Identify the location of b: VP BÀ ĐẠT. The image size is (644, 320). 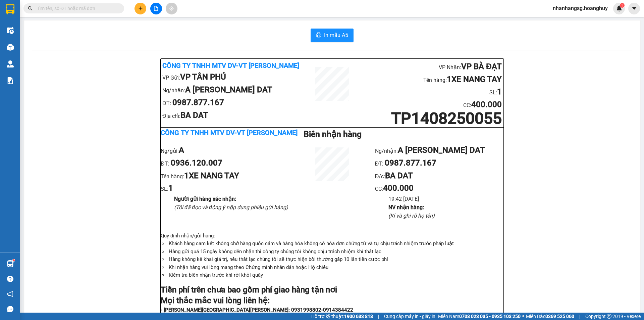
(482, 66).